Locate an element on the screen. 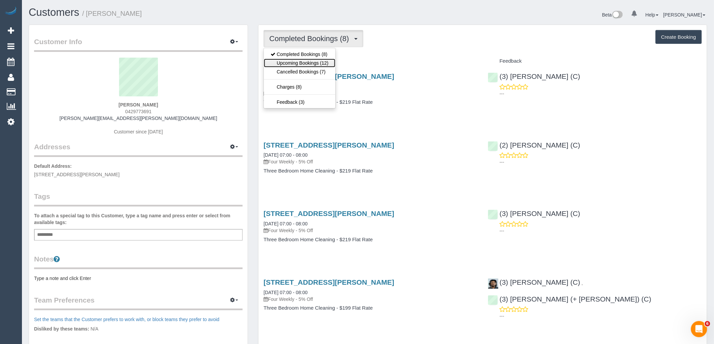 This screenshot has width=714, height=344. h4: Three Bedroom Home Cleaning - $199 Flat Rate is located at coordinates (370, 308).